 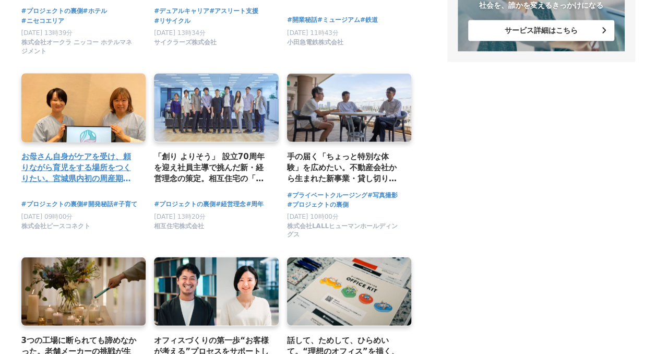 I want to click on span: #鉄道, so click(x=369, y=20).